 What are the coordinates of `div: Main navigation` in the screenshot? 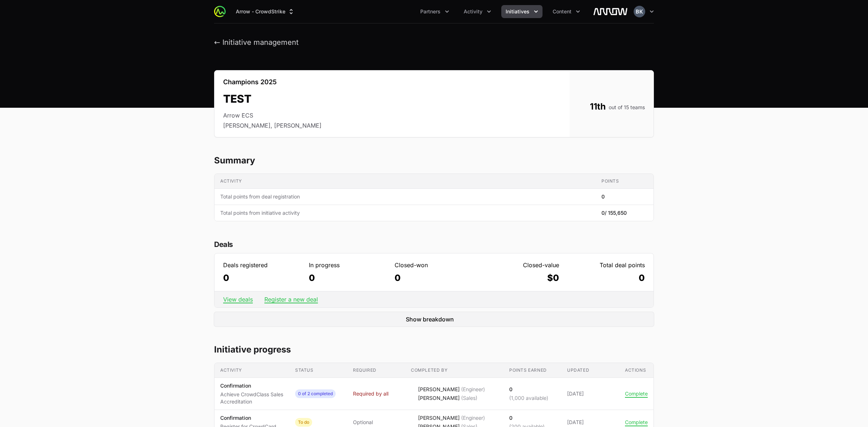 It's located at (405, 11).